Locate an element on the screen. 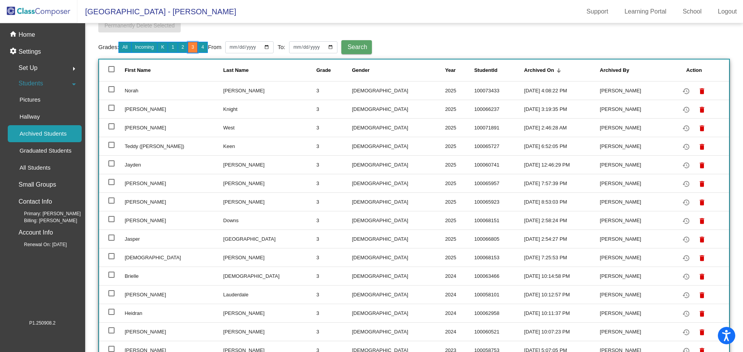 The width and height of the screenshot is (743, 352). div: Archived On is located at coordinates (562, 70).